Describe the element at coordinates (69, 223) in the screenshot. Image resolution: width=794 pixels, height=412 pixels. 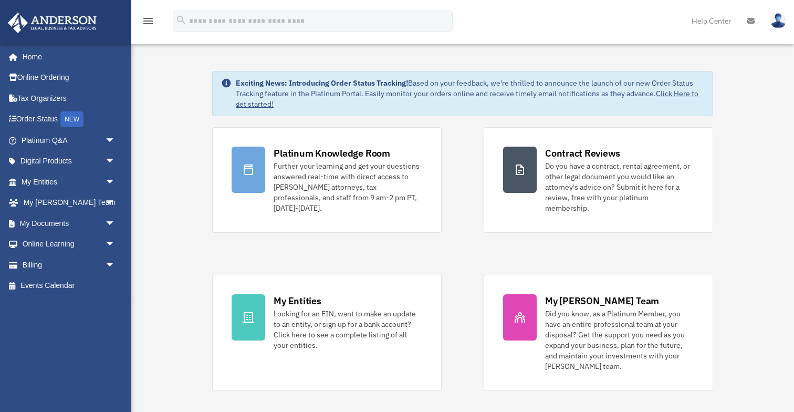
I see `a: My Documentsarrow_drop_down` at that location.